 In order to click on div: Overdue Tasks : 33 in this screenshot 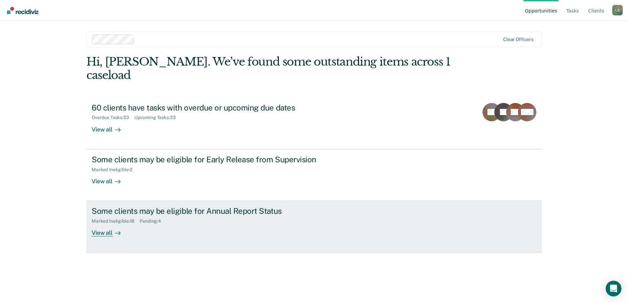, I will do `click(113, 118)`.